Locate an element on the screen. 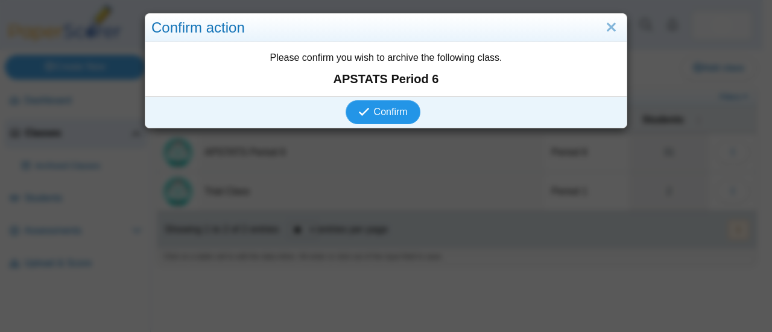  button: Confirm is located at coordinates (382, 112).